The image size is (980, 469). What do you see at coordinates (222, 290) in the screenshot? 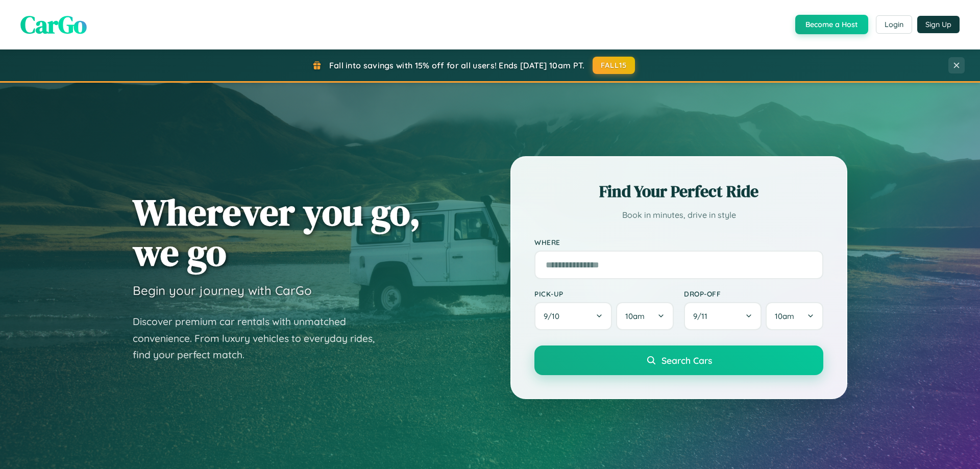
I see `h3: Begin your journey with CarGo` at bounding box center [222, 290].